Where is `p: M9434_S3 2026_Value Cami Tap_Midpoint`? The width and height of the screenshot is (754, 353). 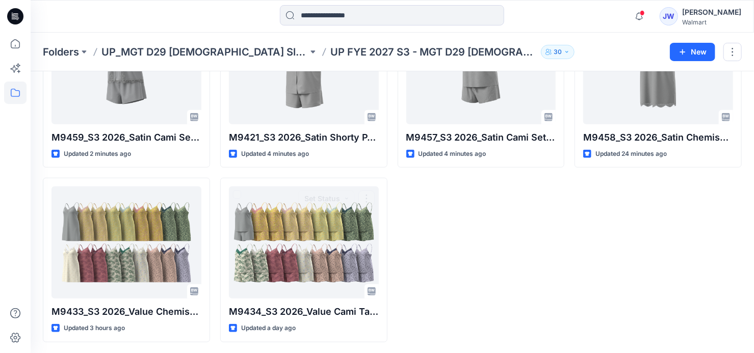
p: M9434_S3 2026_Value Cami Tap_Midpoint is located at coordinates (304, 312).